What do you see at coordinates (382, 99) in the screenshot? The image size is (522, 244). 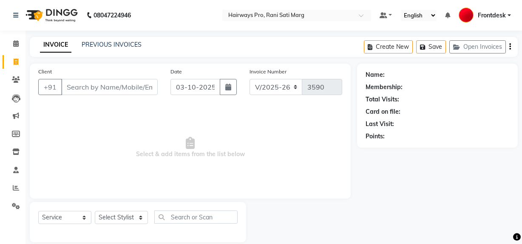 I see `div: Total Visits:` at bounding box center [382, 99].